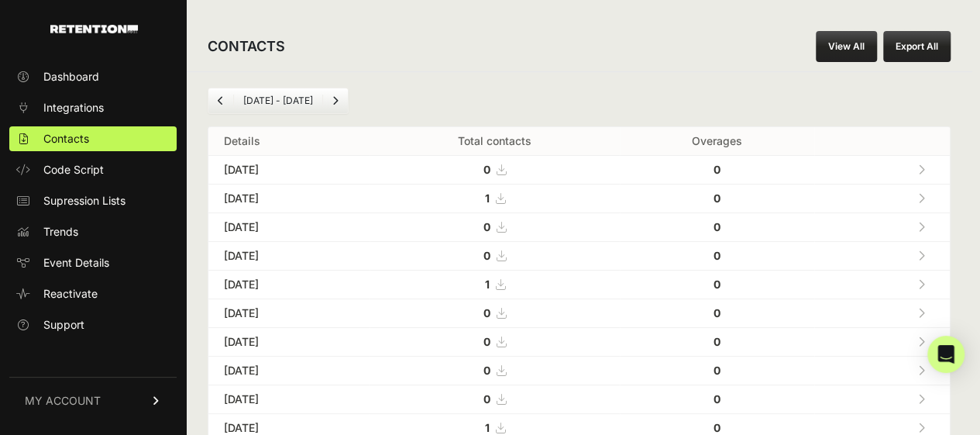 The width and height of the screenshot is (980, 435). I want to click on a: Trends, so click(93, 232).